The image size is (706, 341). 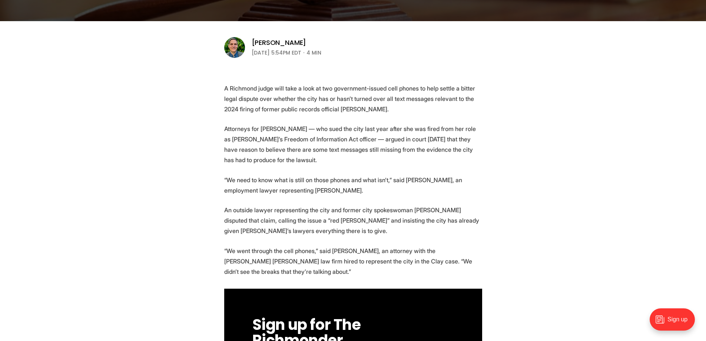 What do you see at coordinates (235, 47) in the screenshot?
I see `img: Graham Moomaw` at bounding box center [235, 47].